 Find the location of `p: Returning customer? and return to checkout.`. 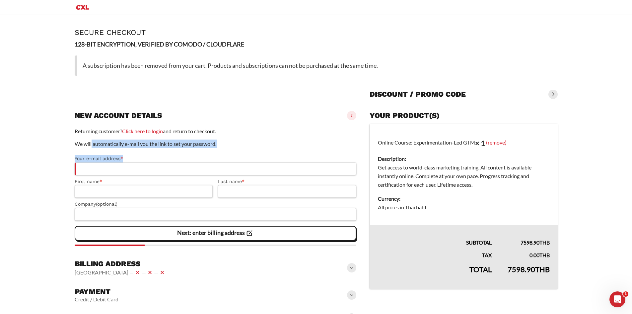

p: Returning customer? and return to checkout. is located at coordinates (216, 131).